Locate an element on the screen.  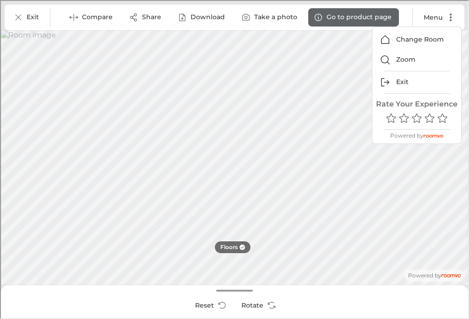
a: The visualizer is powered by Roomvo. Open Roomvo's website in a new tab. is located at coordinates (415, 135).